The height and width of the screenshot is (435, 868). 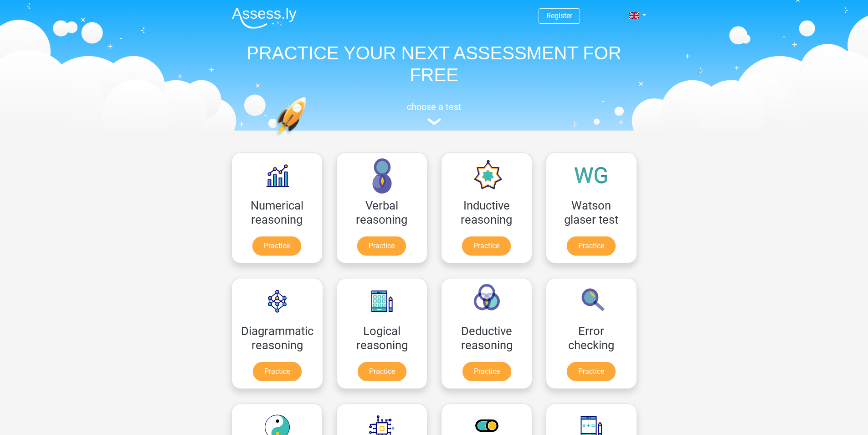 I want to click on a: choose a test, so click(x=435, y=113).